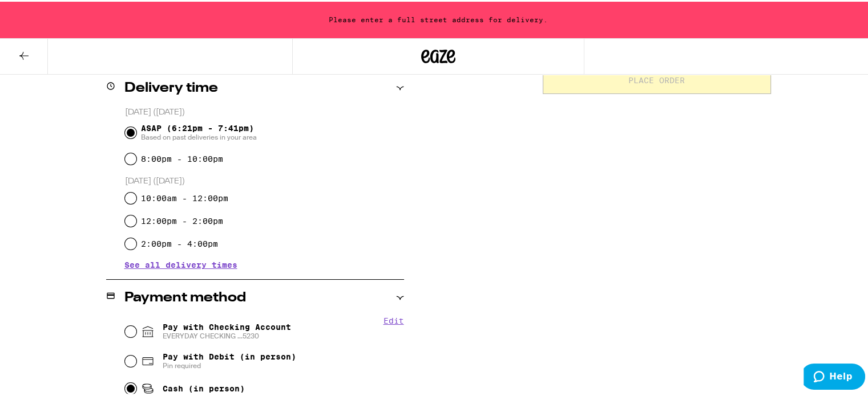 This screenshot has height=396, width=868. What do you see at coordinates (229, 364) in the screenshot?
I see `span: Pin required` at bounding box center [229, 364].